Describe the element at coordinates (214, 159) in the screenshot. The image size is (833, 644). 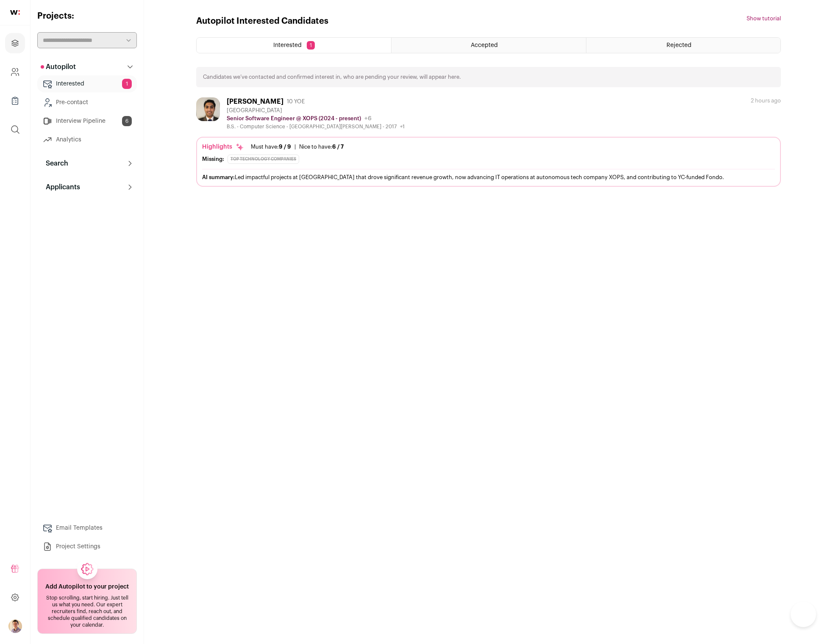
I see `div: Missing:` at that location.